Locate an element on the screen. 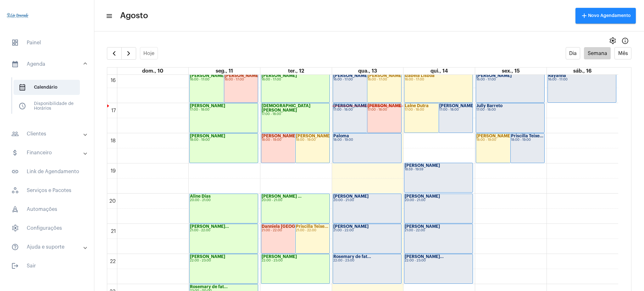 Image resolution: width=644 pixels, height=291 pixels. div: 17 is located at coordinates (113, 111).